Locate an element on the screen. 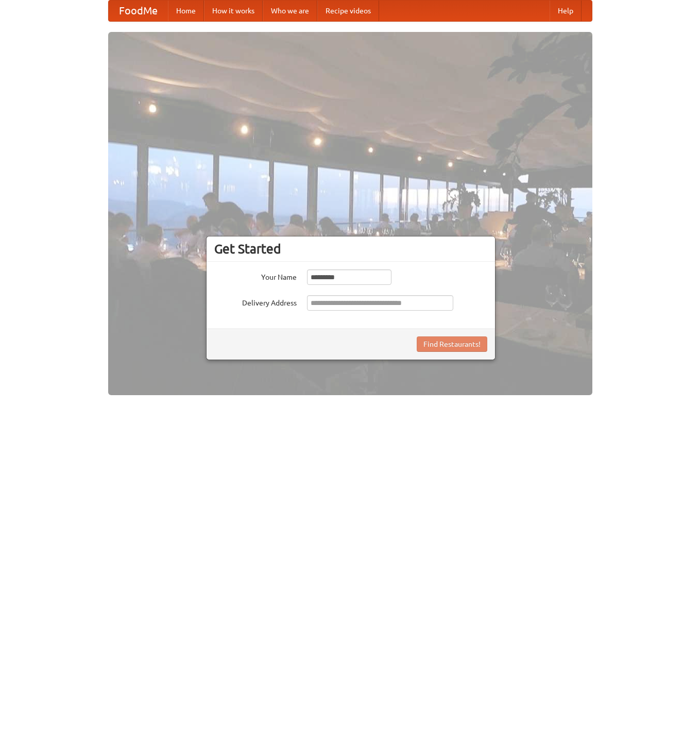 This screenshot has height=729, width=700. label: Your Name is located at coordinates (255, 275).